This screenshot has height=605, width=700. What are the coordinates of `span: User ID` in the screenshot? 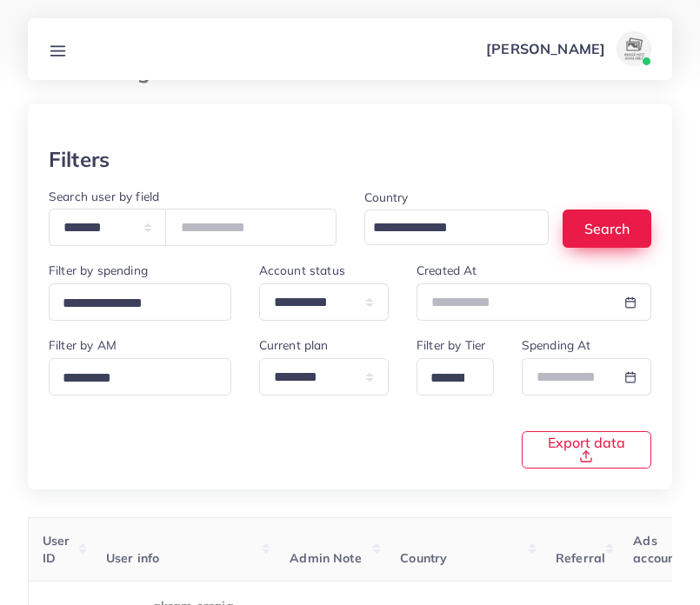 It's located at (56, 550).